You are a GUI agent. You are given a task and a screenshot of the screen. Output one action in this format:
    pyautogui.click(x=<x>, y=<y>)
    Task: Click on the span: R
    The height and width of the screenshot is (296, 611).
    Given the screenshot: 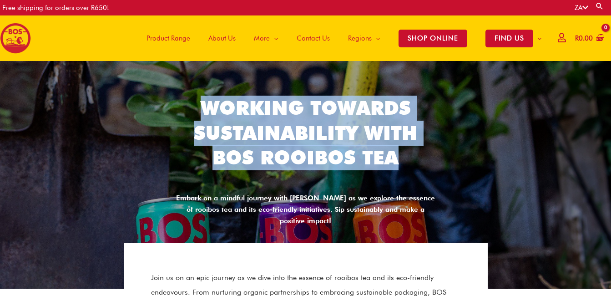 What is the action you would take?
    pyautogui.click(x=577, y=38)
    